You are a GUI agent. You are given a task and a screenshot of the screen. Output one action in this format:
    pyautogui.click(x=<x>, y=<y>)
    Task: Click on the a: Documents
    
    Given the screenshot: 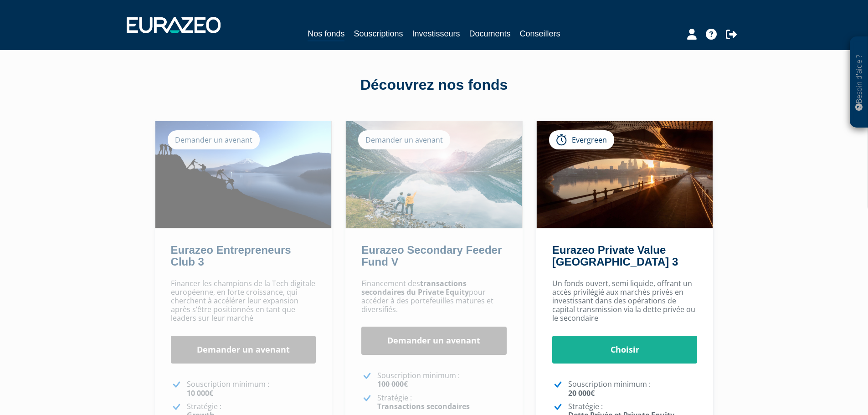 What is the action you would take?
    pyautogui.click(x=489, y=34)
    